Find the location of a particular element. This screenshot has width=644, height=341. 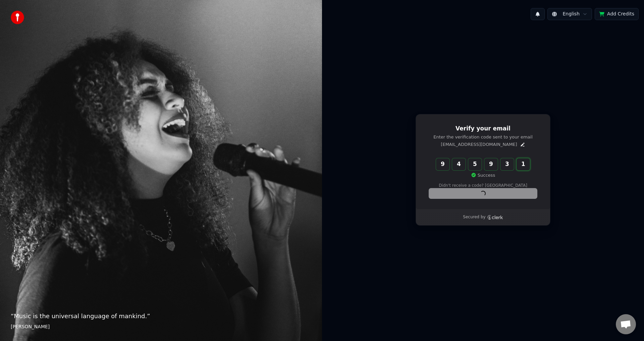

button: Add Credits is located at coordinates (617, 14).